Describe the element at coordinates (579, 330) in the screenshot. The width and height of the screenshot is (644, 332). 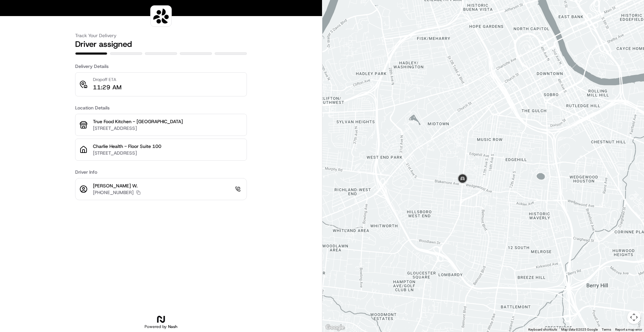
I see `span: Map data ©2025 Google` at that location.